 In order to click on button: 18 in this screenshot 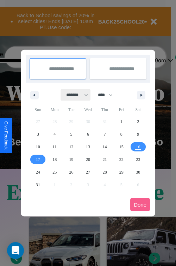, I will do `click(54, 159)`.